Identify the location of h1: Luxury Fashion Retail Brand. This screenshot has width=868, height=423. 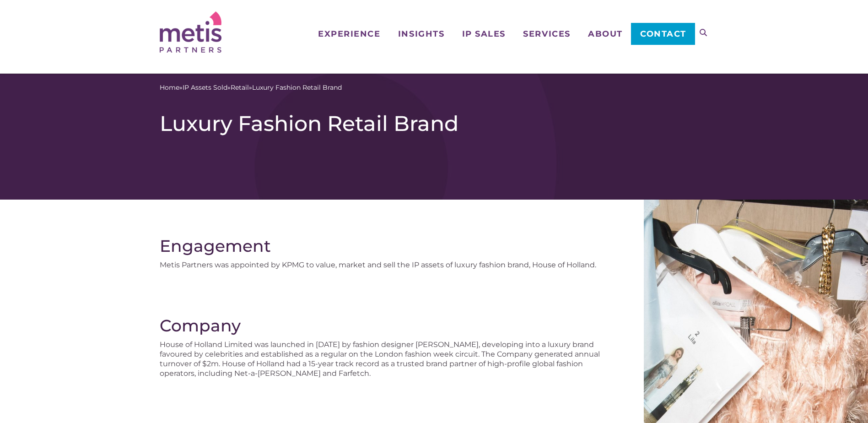
(434, 123).